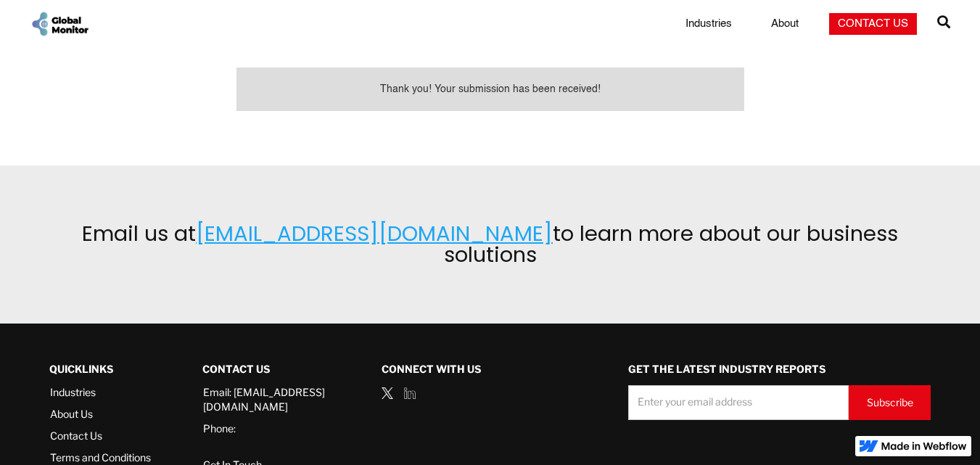 The width and height of the screenshot is (980, 465). I want to click on a: home, so click(60, 24).